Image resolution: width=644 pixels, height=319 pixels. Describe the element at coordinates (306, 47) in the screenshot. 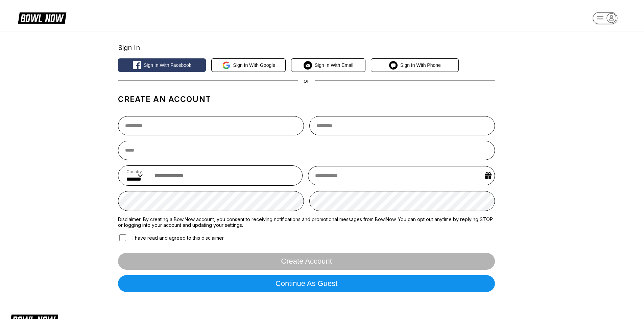

I see `div: Sign In` at that location.